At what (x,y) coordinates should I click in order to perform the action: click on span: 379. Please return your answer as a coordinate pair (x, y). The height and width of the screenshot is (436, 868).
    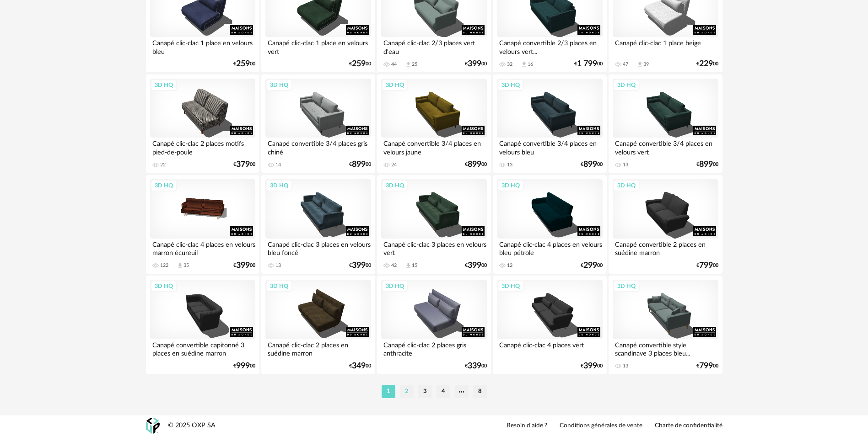
    Looking at the image, I should click on (243, 164).